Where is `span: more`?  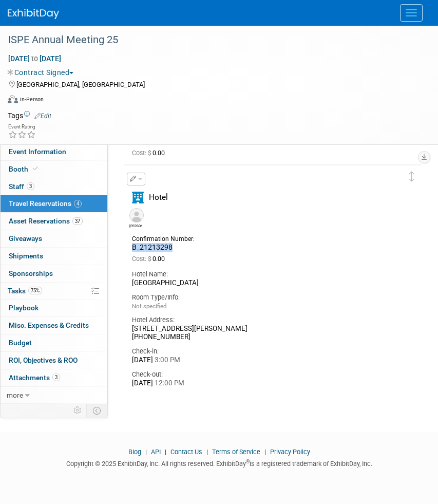
span: more is located at coordinates (15, 395).